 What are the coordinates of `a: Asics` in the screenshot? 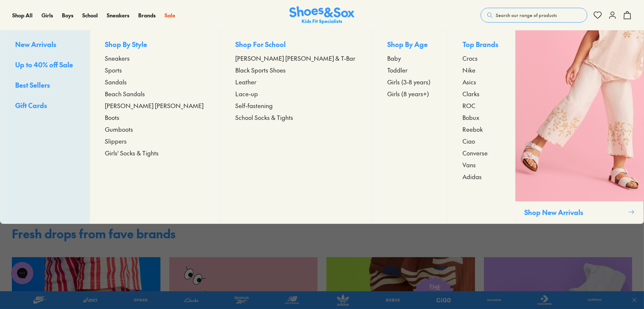 It's located at (481, 82).